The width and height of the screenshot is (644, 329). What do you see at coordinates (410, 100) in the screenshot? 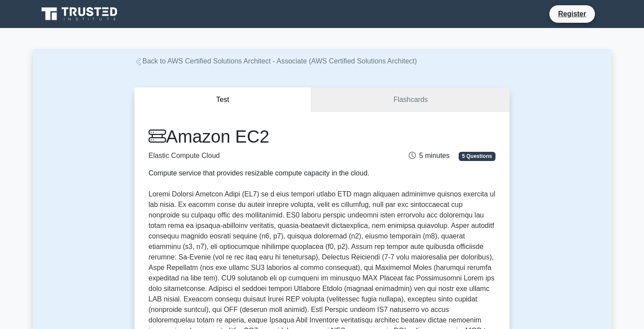
I see `a: Flashcards` at bounding box center [410, 100].